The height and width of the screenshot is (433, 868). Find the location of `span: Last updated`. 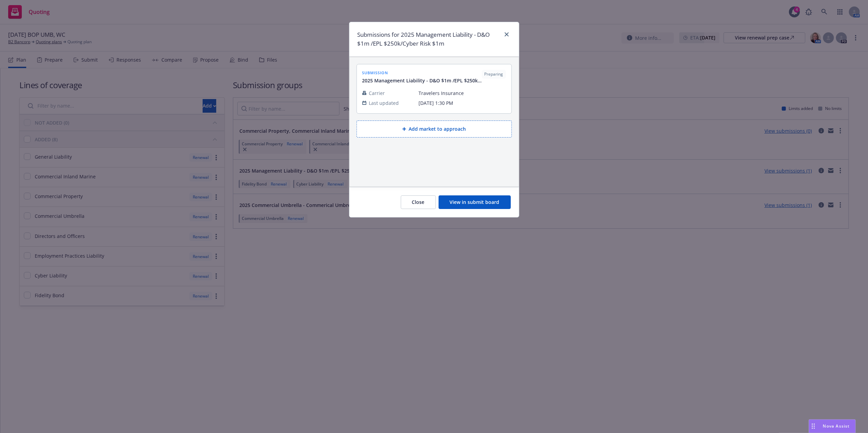

span: Last updated is located at coordinates (384, 103).